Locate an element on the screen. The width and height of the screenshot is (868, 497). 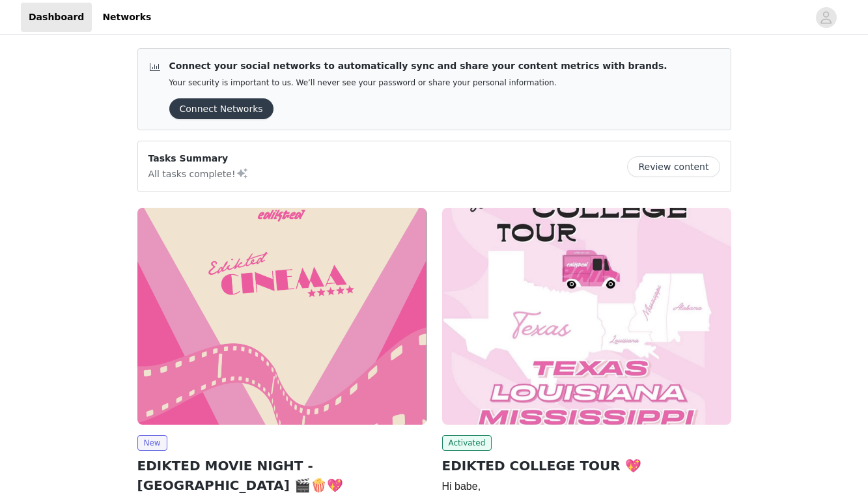
p: Connect your social networks to automatically sync and share your content metrics with brands. is located at coordinates (418, 66).